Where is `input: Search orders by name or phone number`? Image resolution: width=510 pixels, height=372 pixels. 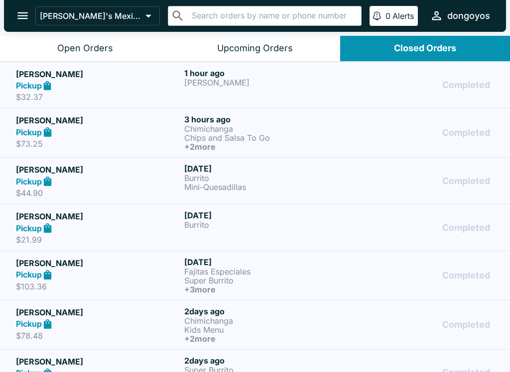
input: Search orders by name or phone number is located at coordinates (273, 16).